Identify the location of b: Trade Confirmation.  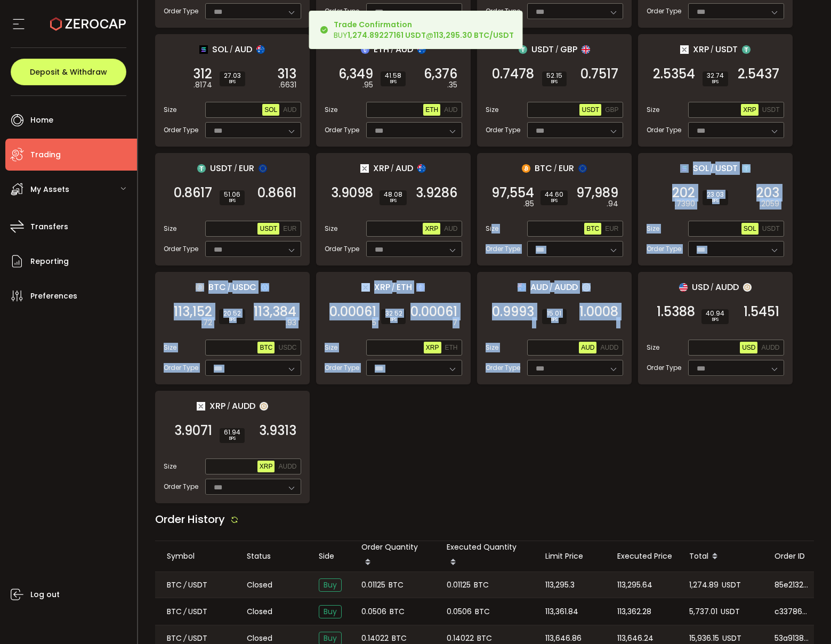
(373, 25).